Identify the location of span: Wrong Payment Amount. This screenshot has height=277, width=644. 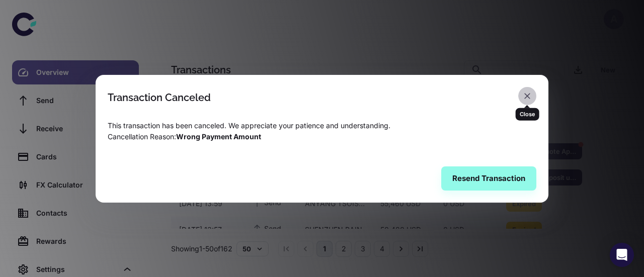
(219, 136).